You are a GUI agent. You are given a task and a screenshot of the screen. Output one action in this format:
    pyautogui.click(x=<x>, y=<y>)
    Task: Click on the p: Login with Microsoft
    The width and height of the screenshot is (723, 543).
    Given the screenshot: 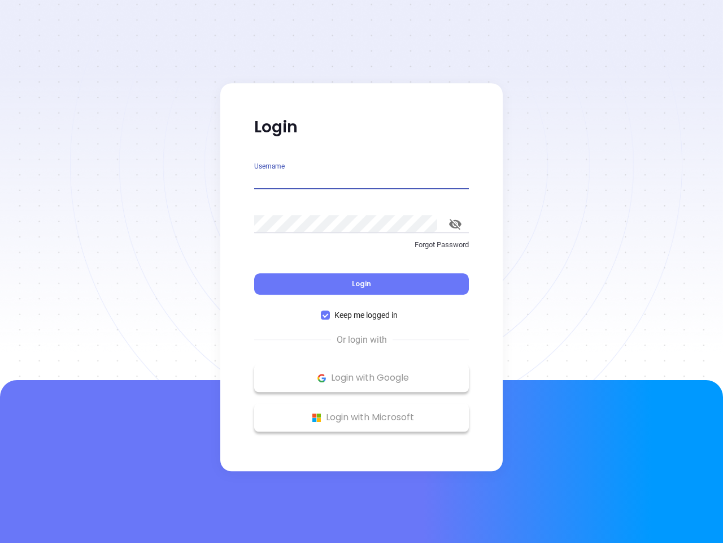 What is the action you would take?
    pyautogui.click(x=362, y=417)
    